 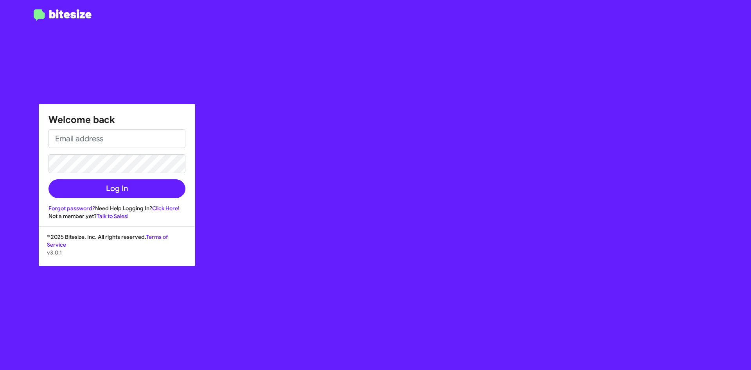 I want to click on a: Talk to Sales!, so click(x=113, y=216).